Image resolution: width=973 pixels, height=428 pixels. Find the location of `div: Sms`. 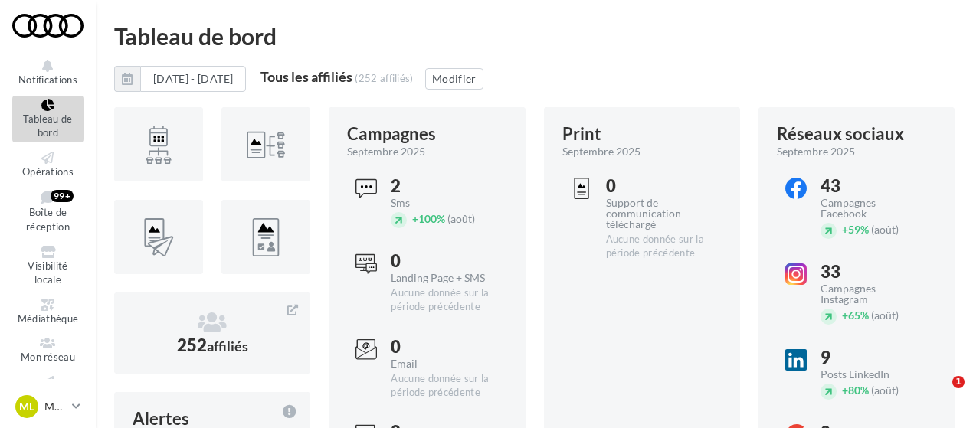

div: Sms is located at coordinates (442, 203).